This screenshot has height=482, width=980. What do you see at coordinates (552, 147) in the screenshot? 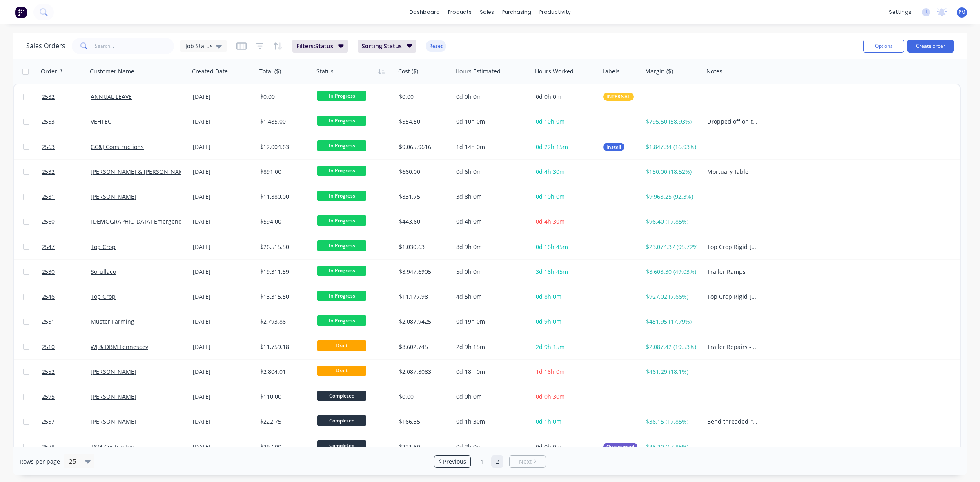
I see `span: 0d 22h 15m` at bounding box center [552, 147].